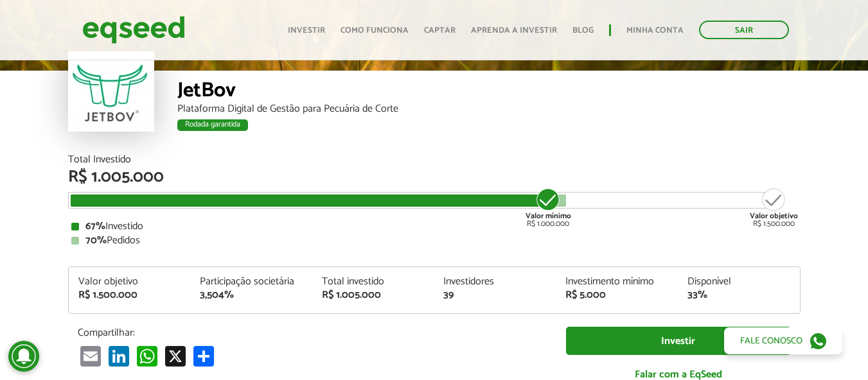 The height and width of the screenshot is (380, 868). Describe the element at coordinates (130, 282) in the screenshot. I see `div: Valor objetivo` at that location.